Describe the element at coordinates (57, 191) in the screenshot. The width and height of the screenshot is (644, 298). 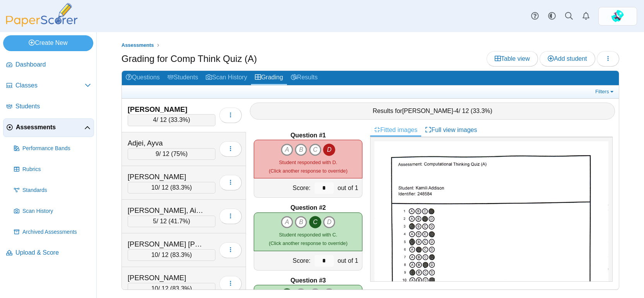
I see `span: Standards` at that location.